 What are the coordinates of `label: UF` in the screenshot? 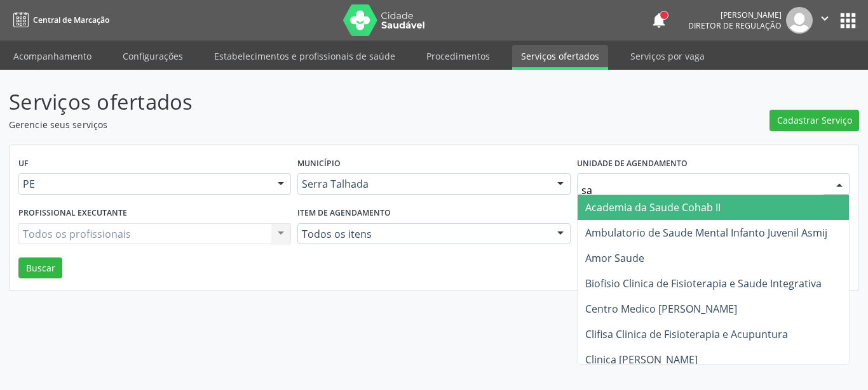 It's located at (23, 164).